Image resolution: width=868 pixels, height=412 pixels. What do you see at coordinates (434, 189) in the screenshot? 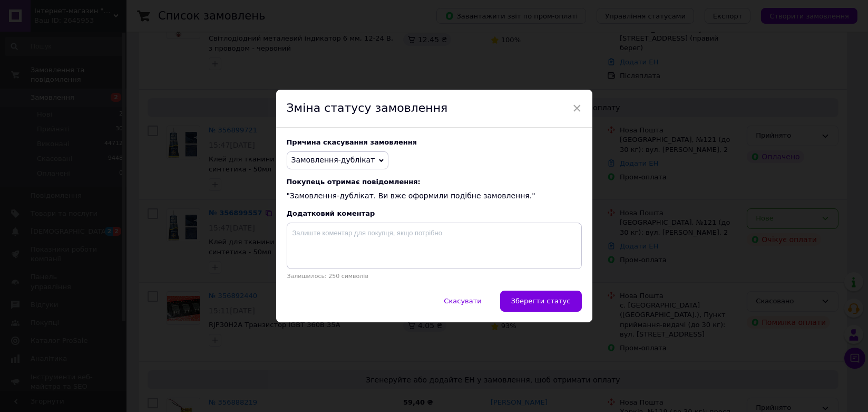
I see `div: "Замовлення-дублікат. Ви вже оформили подібне замовлення."` at bounding box center [434, 189].